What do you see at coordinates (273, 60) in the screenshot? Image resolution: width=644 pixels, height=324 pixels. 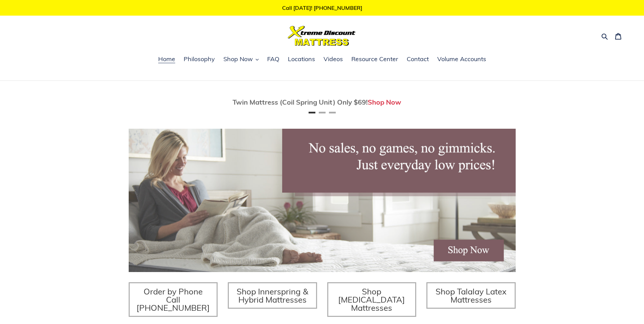 I see `a: FAQ` at bounding box center [273, 60].